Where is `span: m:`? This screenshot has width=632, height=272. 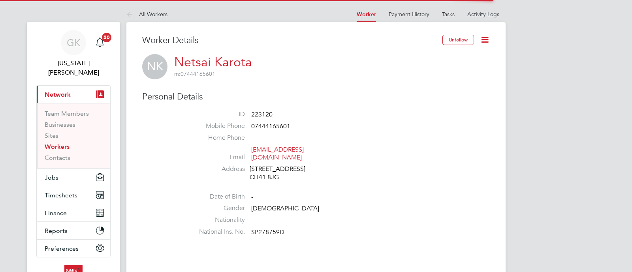
span: m: is located at coordinates (177, 74).